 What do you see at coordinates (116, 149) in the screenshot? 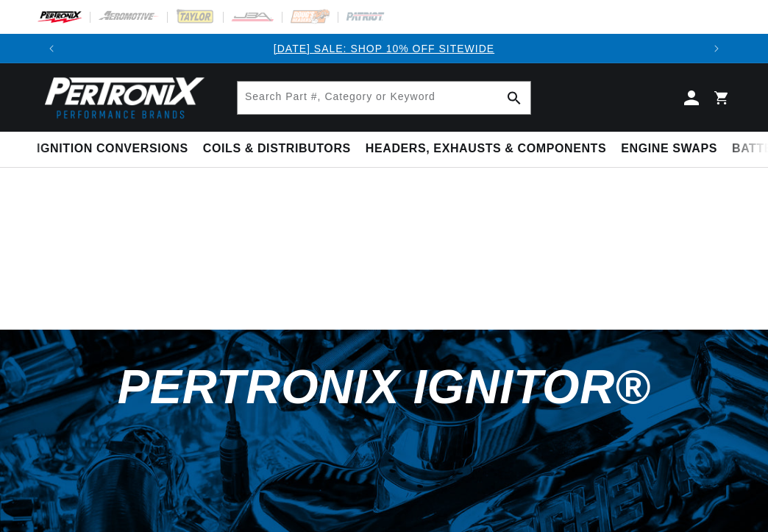
I see `summary: Ignition Conversions` at bounding box center [116, 149].